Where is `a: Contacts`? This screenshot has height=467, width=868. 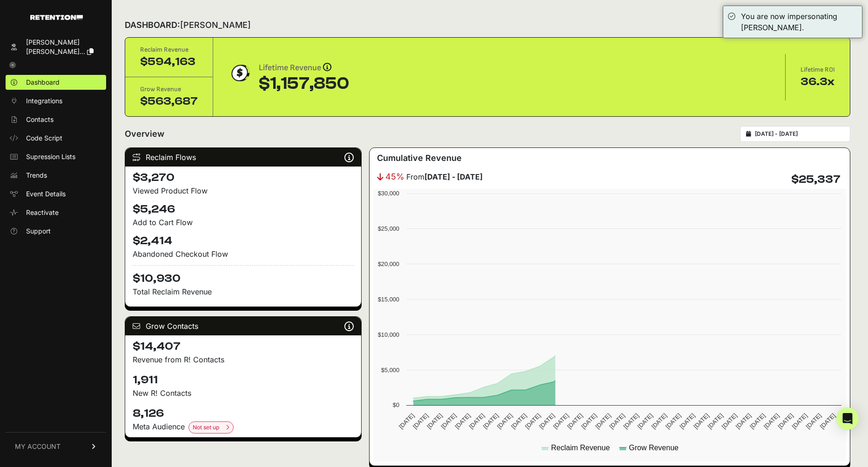
a: Contacts is located at coordinates (56, 120).